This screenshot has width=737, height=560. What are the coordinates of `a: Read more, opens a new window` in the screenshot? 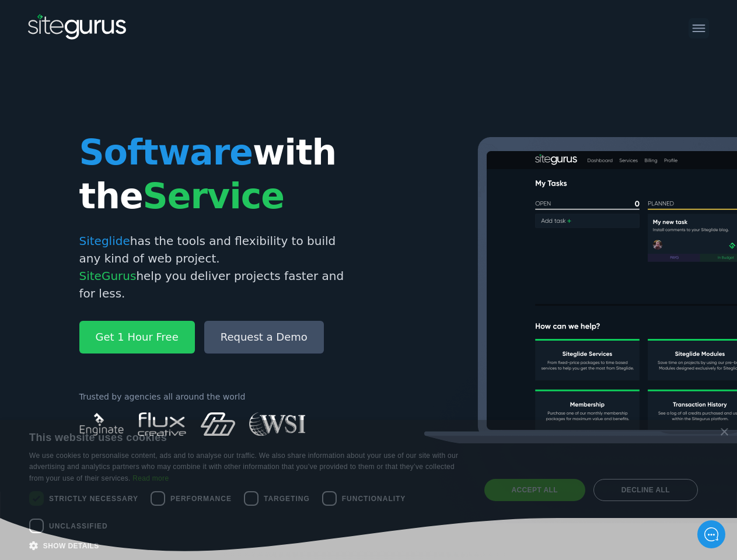 It's located at (151, 478).